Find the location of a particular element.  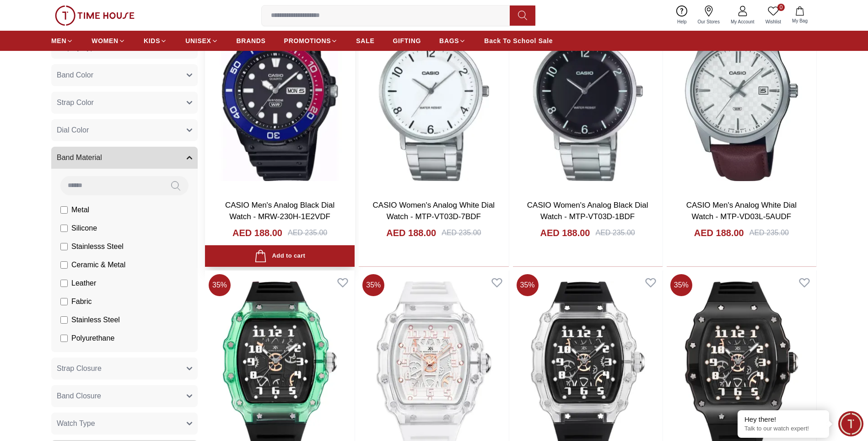

a: WOMEN is located at coordinates (109, 41).